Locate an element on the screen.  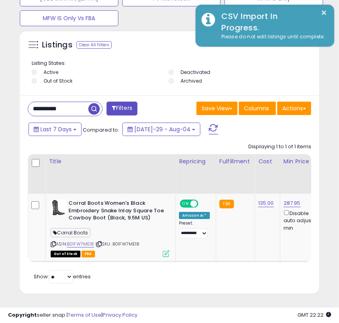
span: Columns is located at coordinates (256, 108).